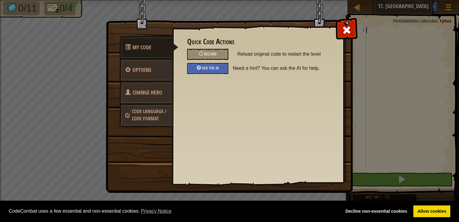 This screenshot has height=222, width=459. What do you see at coordinates (207, 68) in the screenshot?
I see `div: Ask the AI` at bounding box center [207, 68].